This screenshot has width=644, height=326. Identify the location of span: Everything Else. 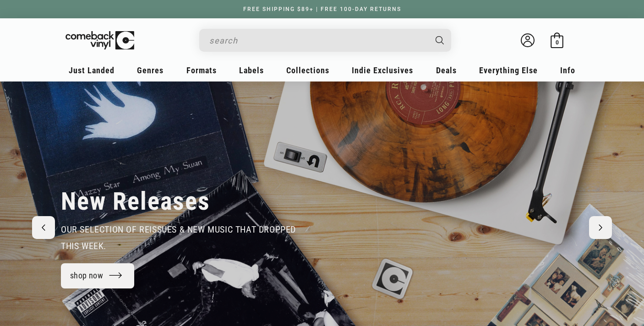
(508, 70).